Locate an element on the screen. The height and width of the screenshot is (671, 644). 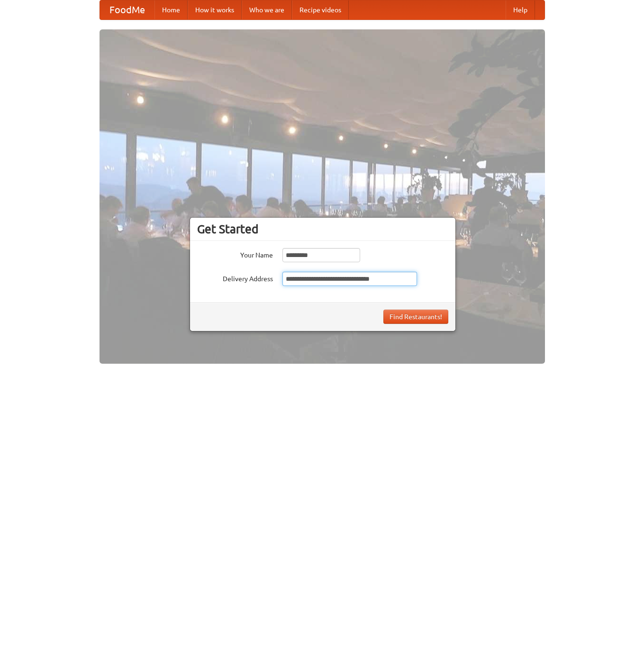
label: Your Name is located at coordinates (236, 254).